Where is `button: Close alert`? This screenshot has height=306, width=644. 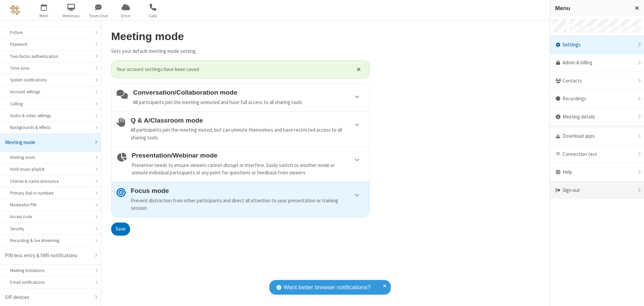 button: Close alert is located at coordinates (359, 69).